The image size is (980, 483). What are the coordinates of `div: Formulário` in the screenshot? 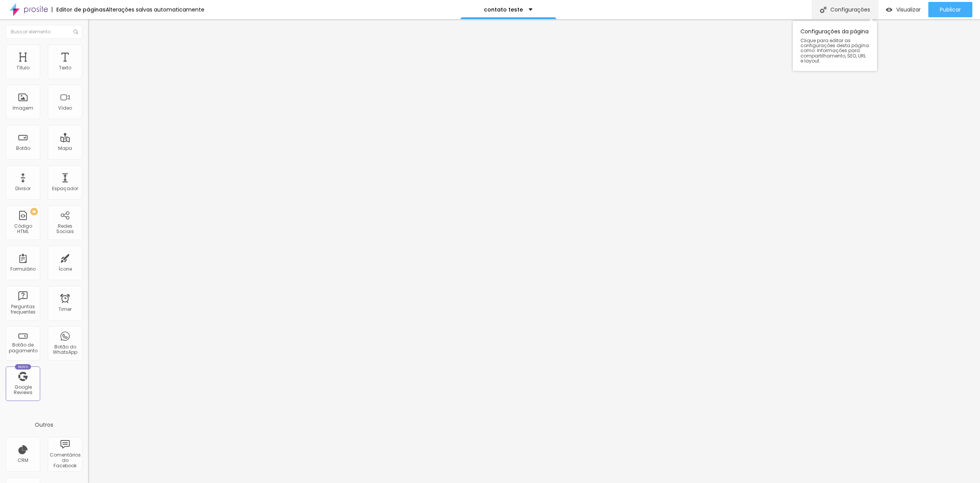 It's located at (23, 269).